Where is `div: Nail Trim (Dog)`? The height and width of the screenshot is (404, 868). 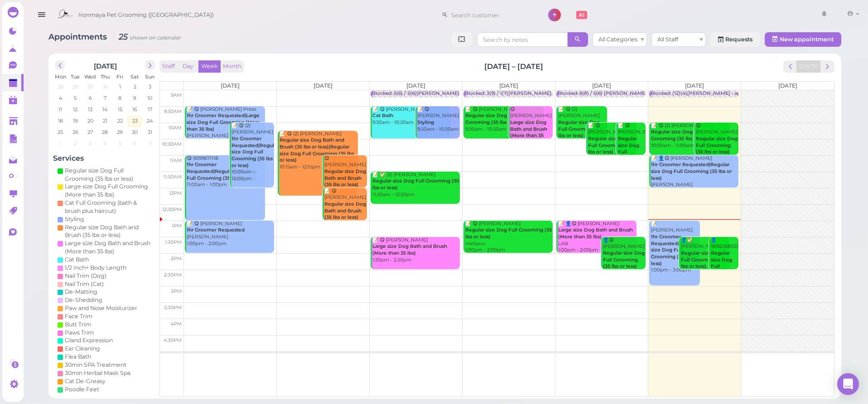 div: Nail Trim (Dog) is located at coordinates (85, 276).